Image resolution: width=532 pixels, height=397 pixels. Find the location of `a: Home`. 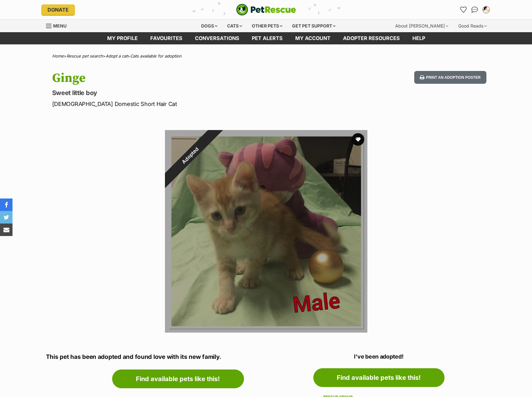

a: Home is located at coordinates (57, 56).